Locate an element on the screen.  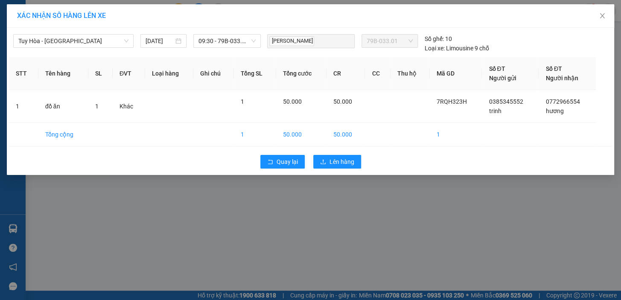
span: 7RQH323H is located at coordinates (452, 102).